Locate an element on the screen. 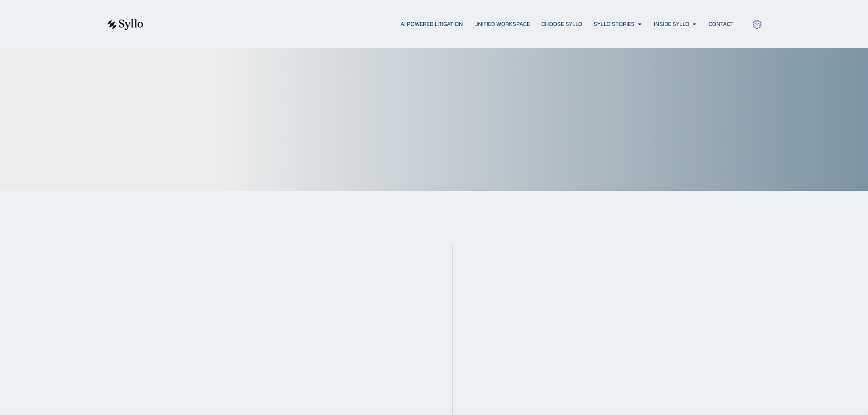  a: Choose Syllo is located at coordinates (562, 24).